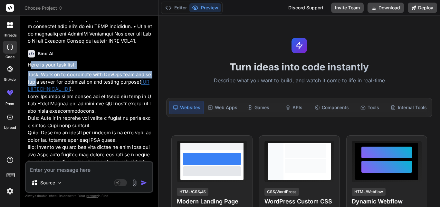 This screenshot has width=440, height=207. Describe the element at coordinates (45, 54) in the screenshot. I see `h6: Bind AI` at that location.